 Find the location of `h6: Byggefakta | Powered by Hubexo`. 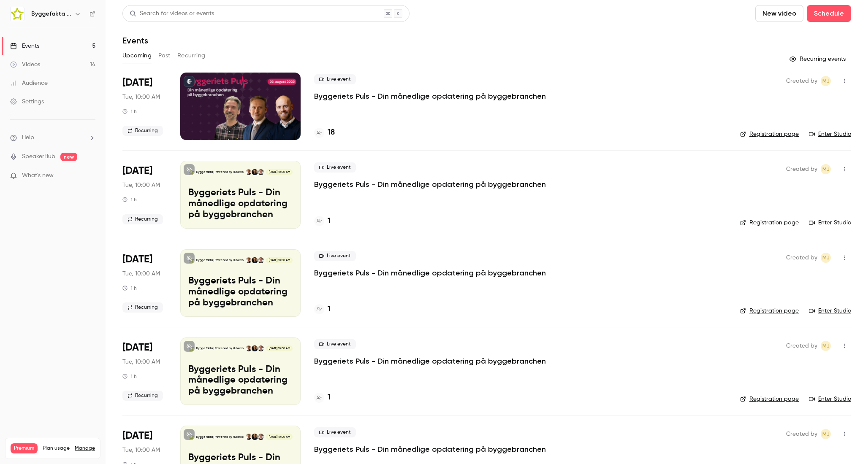

h6: Byggefakta | Powered by Hubexo is located at coordinates (51, 14).